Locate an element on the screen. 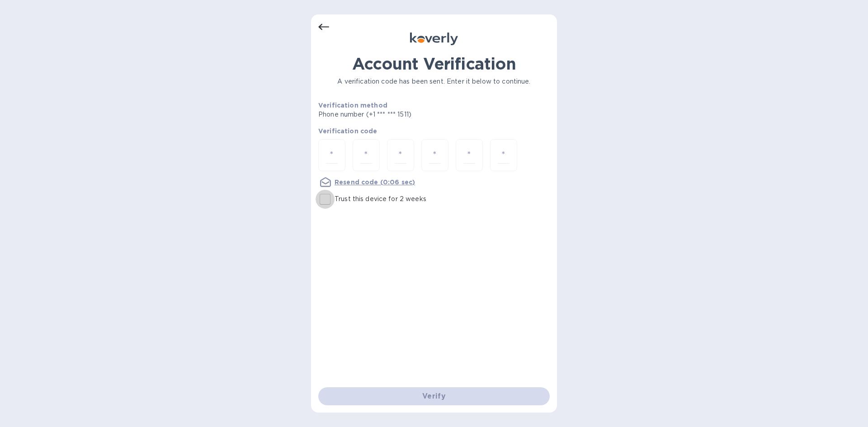 This screenshot has height=427, width=868. h1: Account Verification is located at coordinates (434, 64).